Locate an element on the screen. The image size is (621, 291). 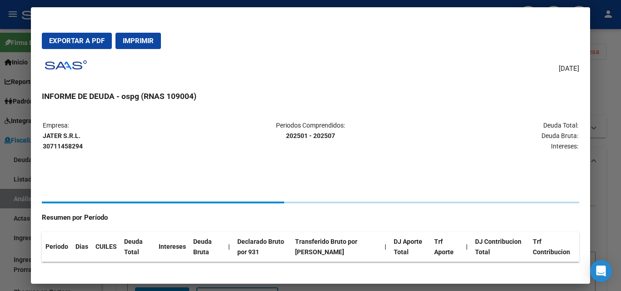
th: Periodo is located at coordinates (57, 247).